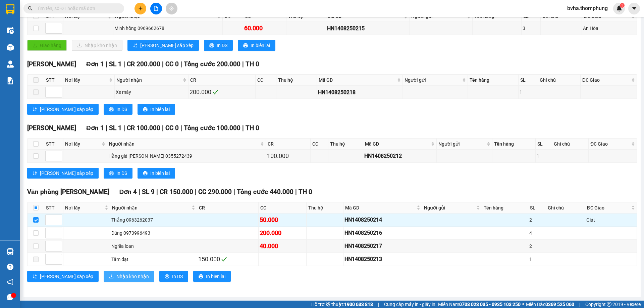 This screenshot has height=308, width=644. What do you see at coordinates (611, 220) in the screenshot?
I see `div: Giát` at bounding box center [611, 220].